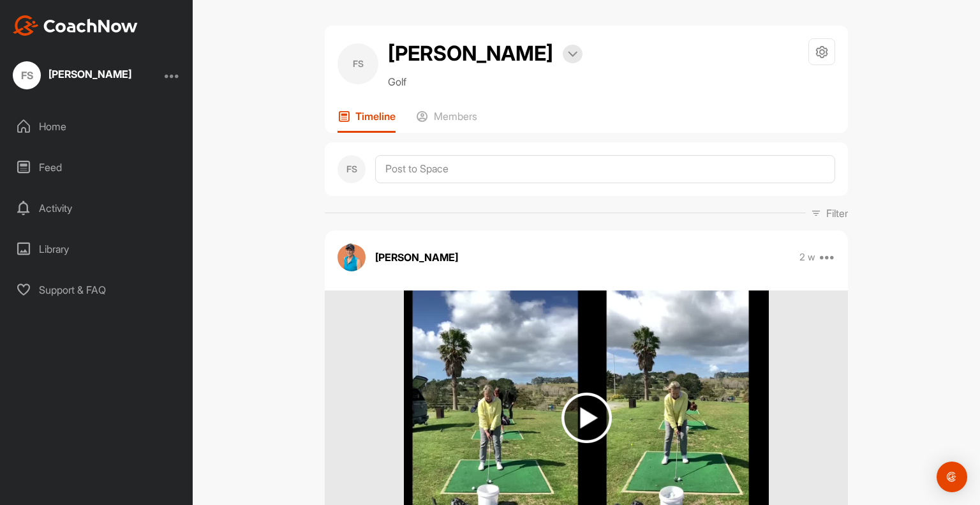 The height and width of the screenshot is (505, 980). What do you see at coordinates (572, 55) in the screenshot?
I see `img: arrow-down` at bounding box center [572, 55].